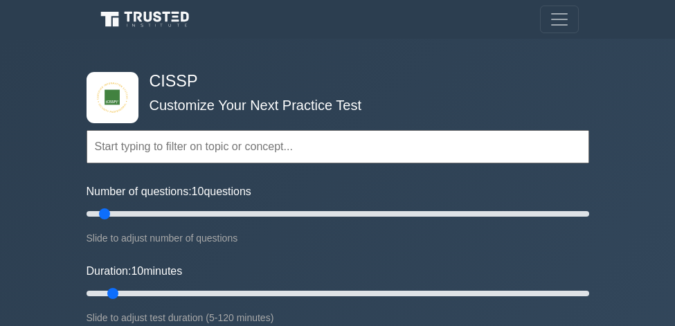  What do you see at coordinates (169, 192) in the screenshot?
I see `label: Number of questions: questions` at bounding box center [169, 192].